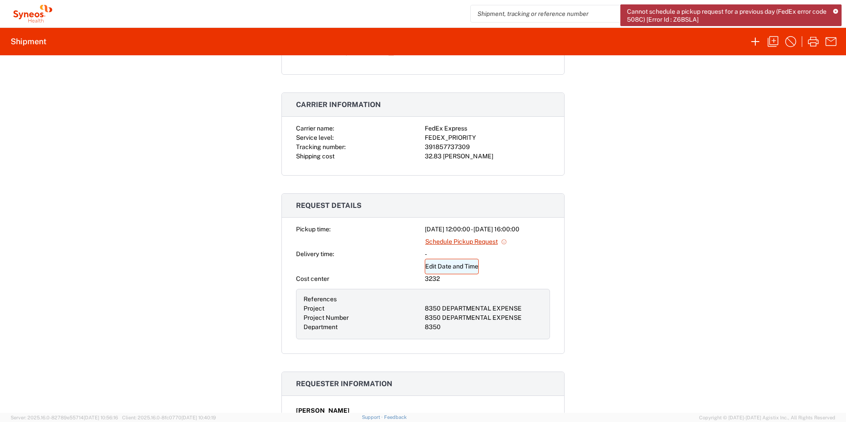  Describe the element at coordinates (363, 318) in the screenshot. I see `div: Project Number` at that location.